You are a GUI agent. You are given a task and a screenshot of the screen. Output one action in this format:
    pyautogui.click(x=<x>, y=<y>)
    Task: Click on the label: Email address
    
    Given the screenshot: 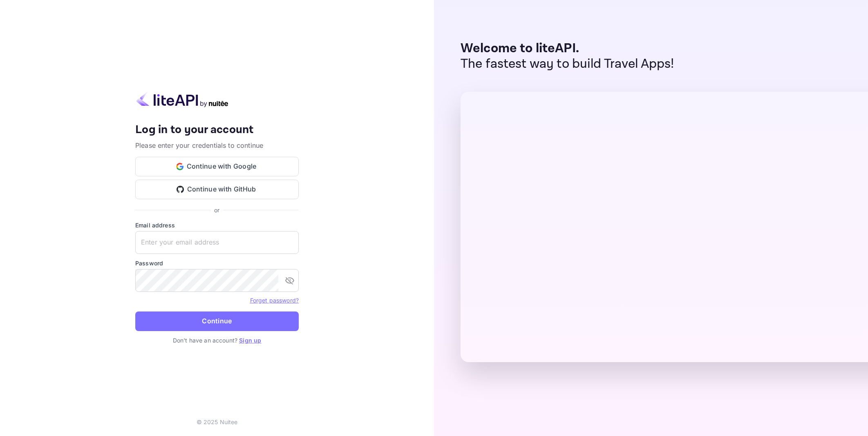 What is the action you would take?
    pyautogui.click(x=217, y=225)
    